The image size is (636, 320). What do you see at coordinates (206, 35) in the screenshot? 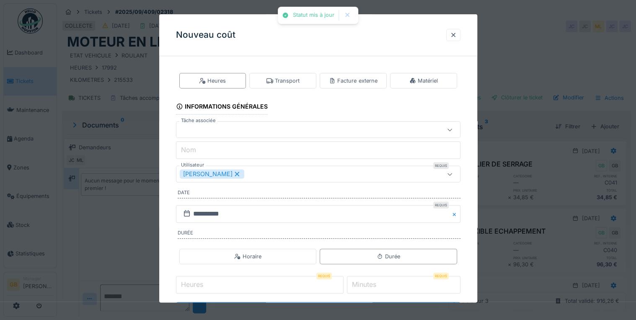
I see `h3: Nouveau coût` at bounding box center [206, 35].